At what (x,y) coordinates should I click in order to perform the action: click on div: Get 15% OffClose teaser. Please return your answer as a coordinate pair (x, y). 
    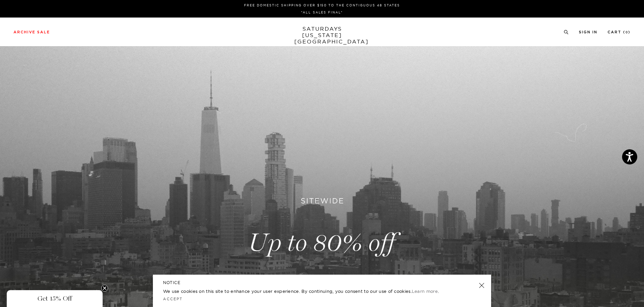
    Looking at the image, I should click on (55, 299).